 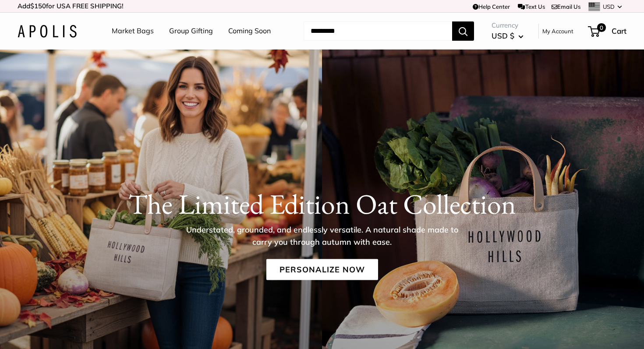 I want to click on img: Apolis, so click(x=47, y=31).